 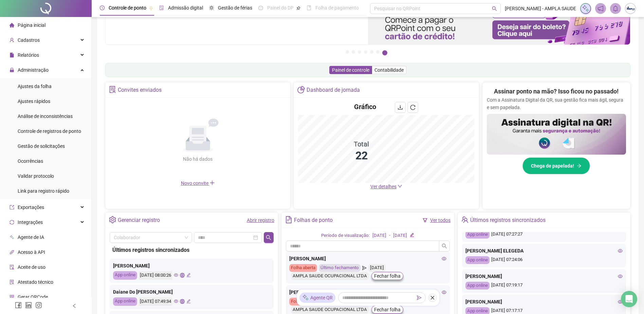 What do you see at coordinates (389, 70) in the screenshot?
I see `span: Contabilidade` at bounding box center [389, 70].